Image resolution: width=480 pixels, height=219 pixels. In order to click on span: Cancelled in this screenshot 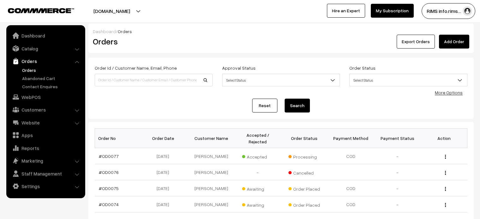, I will do `click(304, 172)`.